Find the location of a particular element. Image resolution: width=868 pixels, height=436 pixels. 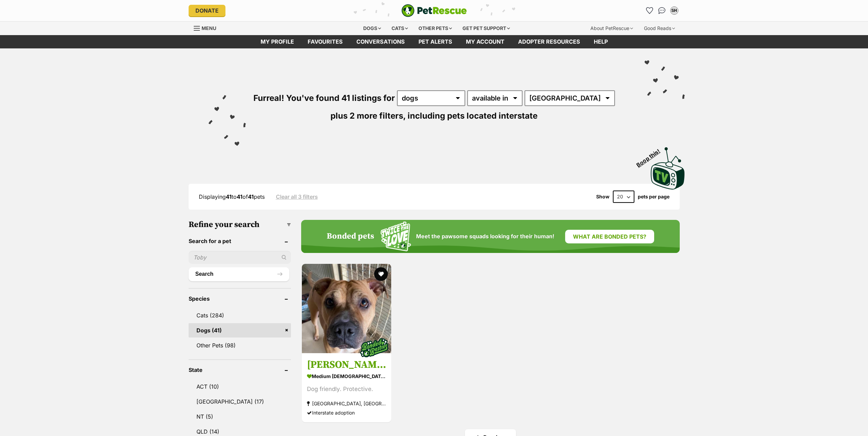

header: State is located at coordinates (240, 370).